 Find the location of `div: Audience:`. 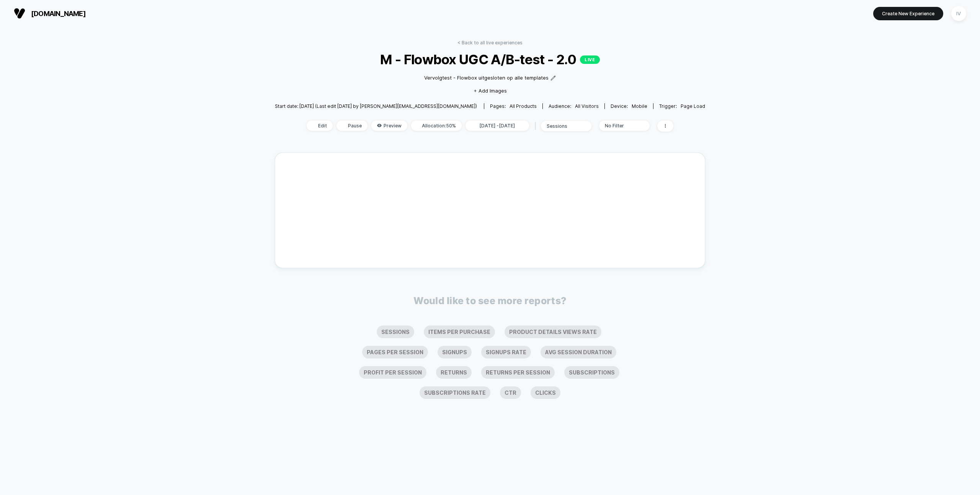

div: Audience: is located at coordinates (574, 106).